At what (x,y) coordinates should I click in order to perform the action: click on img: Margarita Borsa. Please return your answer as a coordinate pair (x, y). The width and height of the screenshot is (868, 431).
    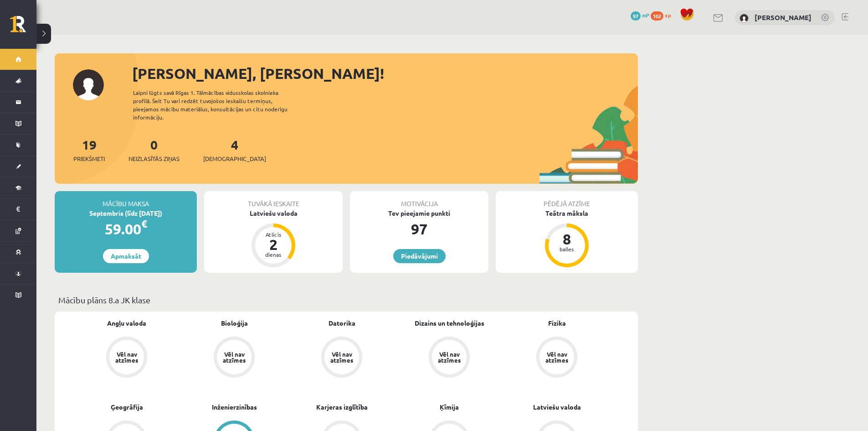
    Looking at the image, I should click on (744, 18).